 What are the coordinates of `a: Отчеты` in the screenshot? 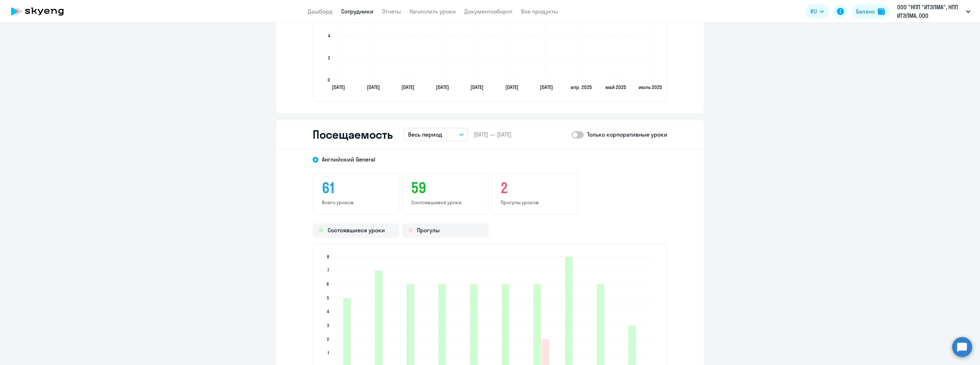 It's located at (392, 12).